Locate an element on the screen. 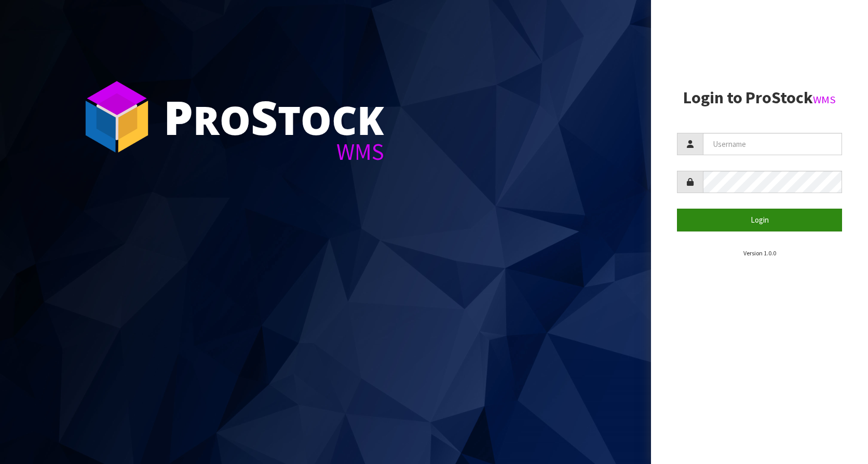 This screenshot has width=868, height=464. span: P is located at coordinates (178, 116).